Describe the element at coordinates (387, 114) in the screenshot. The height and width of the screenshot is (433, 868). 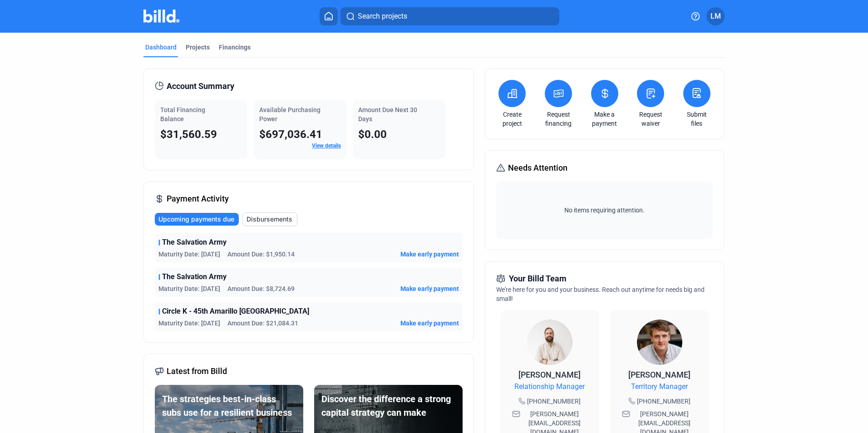
I see `span: Amount Due Next 30 Days` at that location.